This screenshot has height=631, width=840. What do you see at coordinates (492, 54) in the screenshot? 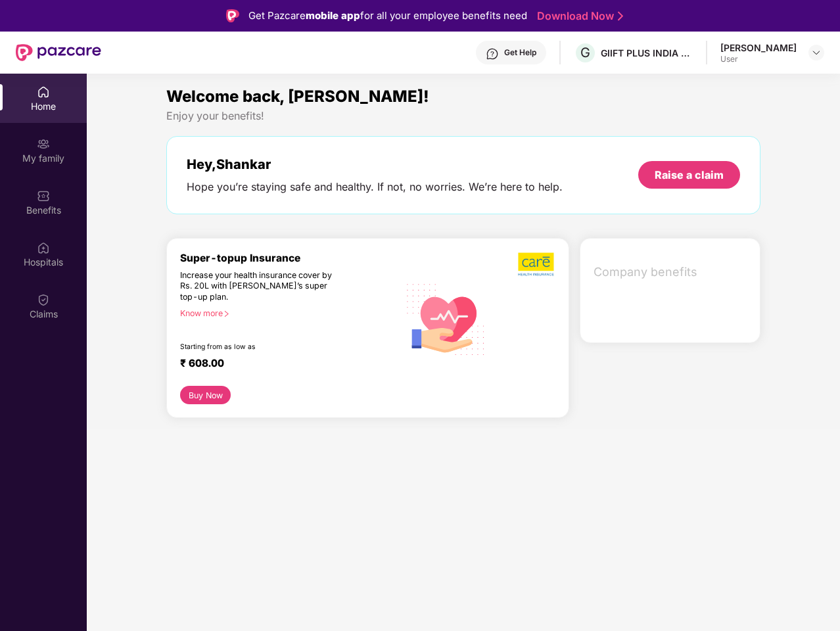
I see `img: svg+xml;base64,PHN2ZyBpZD0iSGVscC0zMngzMiIgeG1sbnM9Imh0dHA6Ly93d3cudzMub3JnLzIwMDAvc3ZnIiB3aWR0aD...` at bounding box center [492, 54].